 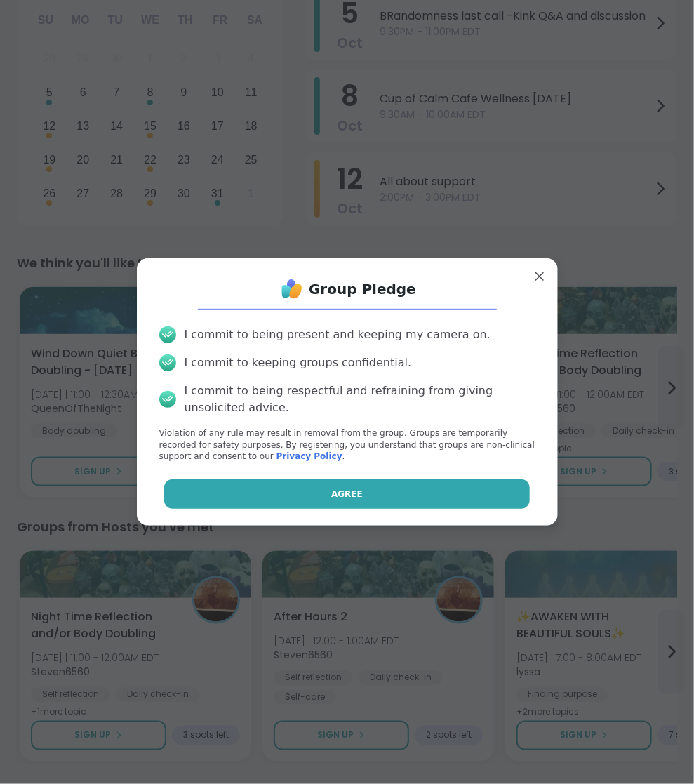 What do you see at coordinates (360, 399) in the screenshot?
I see `div: I commit to being respectful and refraining from giving unsolicited advice.` at bounding box center [360, 399].